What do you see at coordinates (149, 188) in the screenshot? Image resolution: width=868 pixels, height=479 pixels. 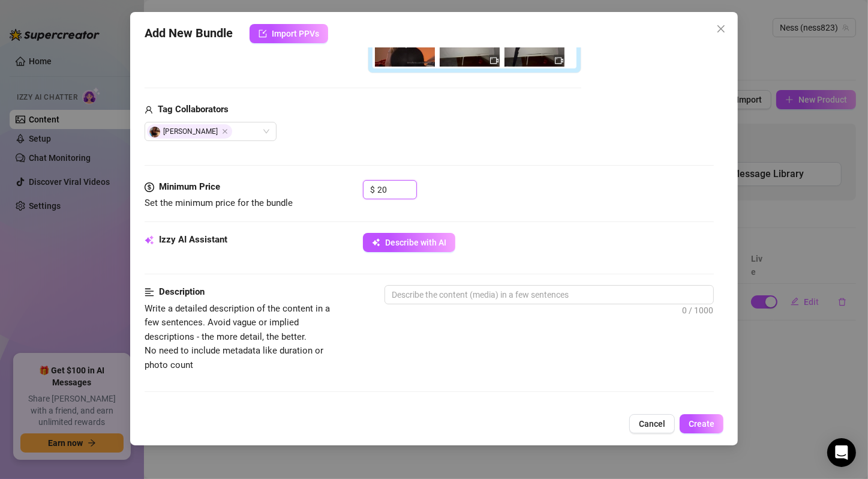 I see `span: dollar` at bounding box center [149, 188].